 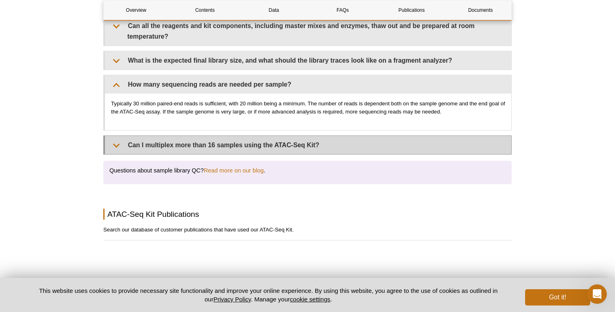 What do you see at coordinates (558, 297) in the screenshot?
I see `button: Got it!` at bounding box center [558, 297].